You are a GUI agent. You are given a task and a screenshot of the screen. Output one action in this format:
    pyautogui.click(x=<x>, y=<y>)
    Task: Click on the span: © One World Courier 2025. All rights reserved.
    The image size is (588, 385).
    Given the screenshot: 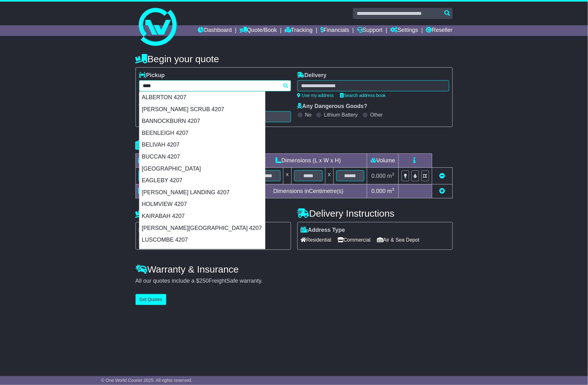 What is the action you would take?
    pyautogui.click(x=146, y=380)
    